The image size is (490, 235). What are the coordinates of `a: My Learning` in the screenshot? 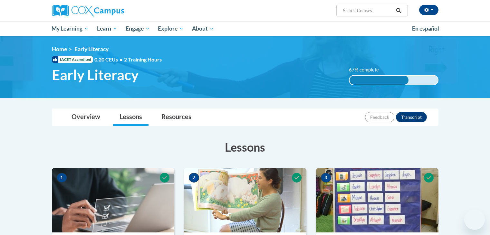 It's located at (70, 29).